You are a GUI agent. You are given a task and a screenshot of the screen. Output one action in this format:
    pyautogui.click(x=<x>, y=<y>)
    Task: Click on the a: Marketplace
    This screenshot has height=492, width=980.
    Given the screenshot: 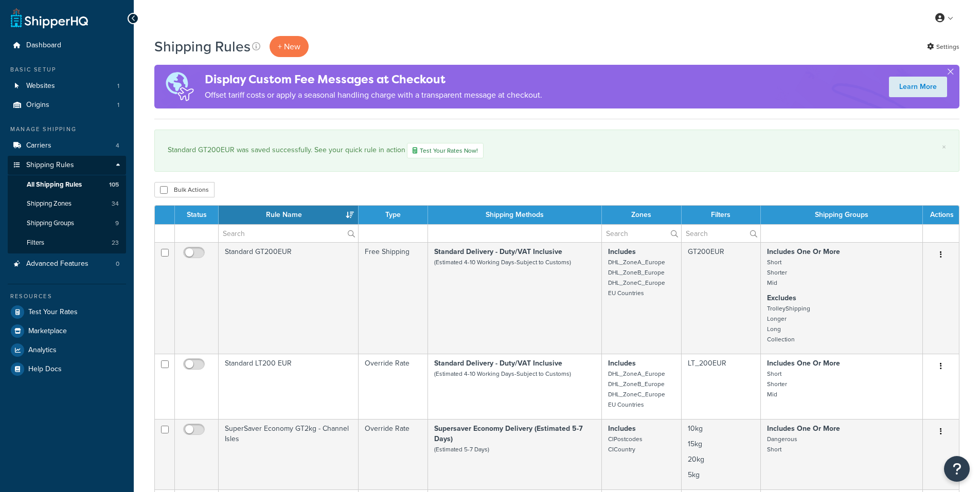 What is the action you would take?
    pyautogui.click(x=67, y=331)
    